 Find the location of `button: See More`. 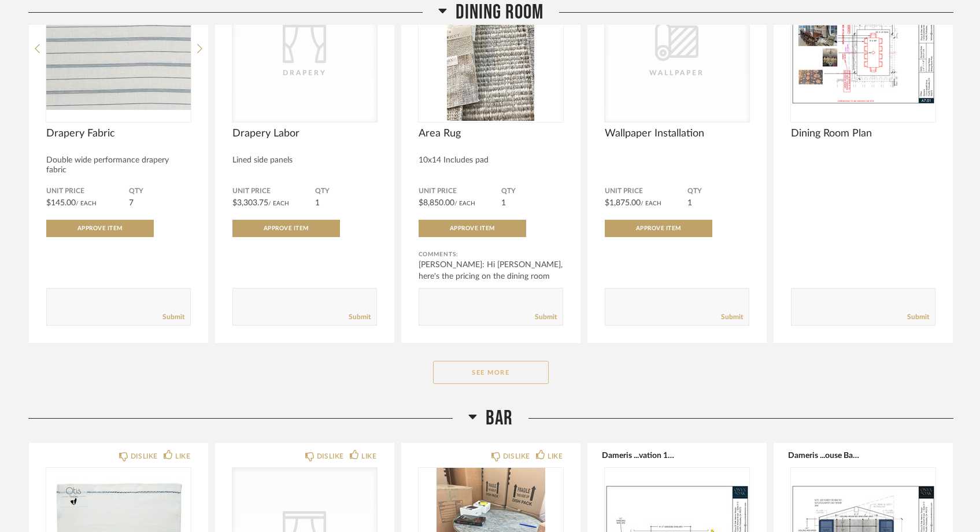

button: See More is located at coordinates (491, 373).